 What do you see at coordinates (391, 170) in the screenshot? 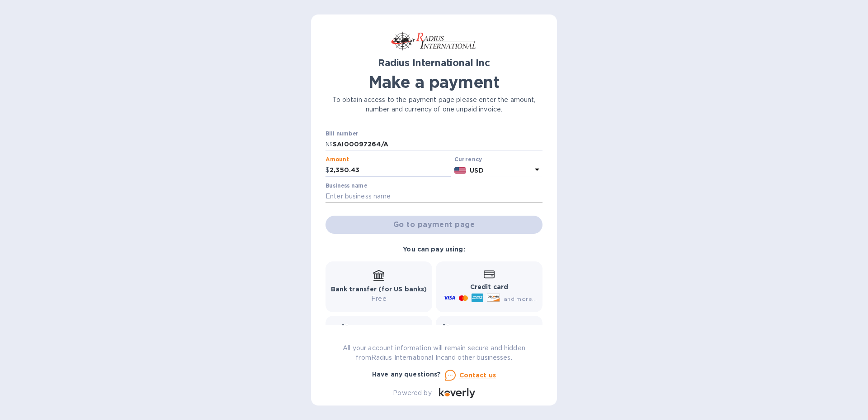
I see `input: 0.00` at bounding box center [391, 170].